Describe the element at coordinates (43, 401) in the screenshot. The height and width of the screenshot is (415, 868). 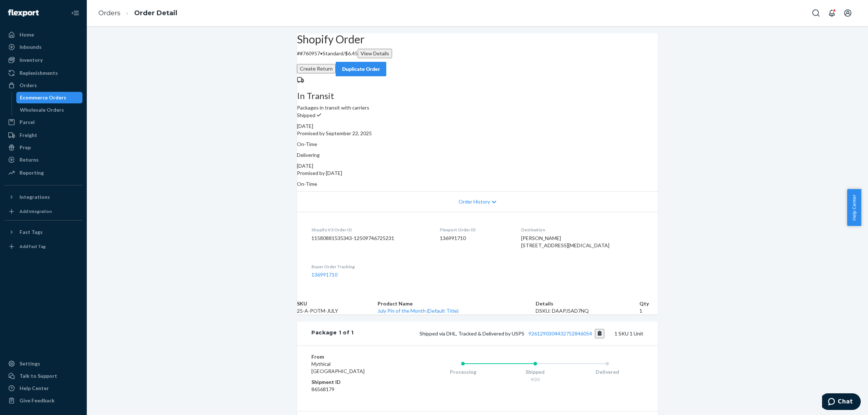
I see `button: Give Feedback` at that location.